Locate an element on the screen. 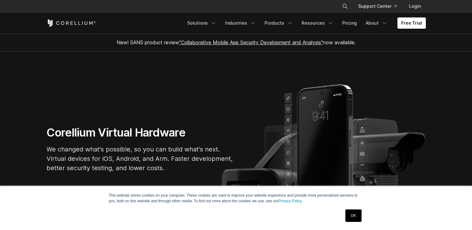 The image size is (472, 230). span: New! SANS product review now available. is located at coordinates (236, 42).